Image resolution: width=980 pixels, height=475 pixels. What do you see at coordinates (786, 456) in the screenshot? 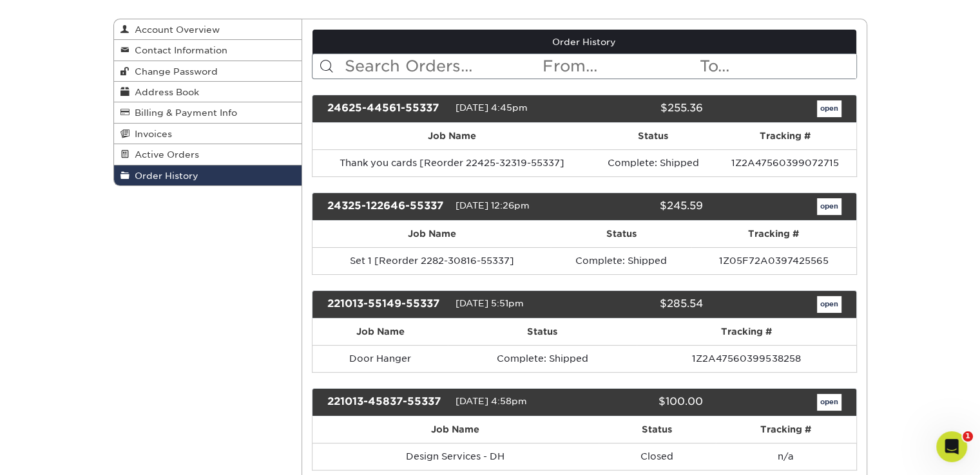
I see `td: n/a` at bounding box center [786, 456].